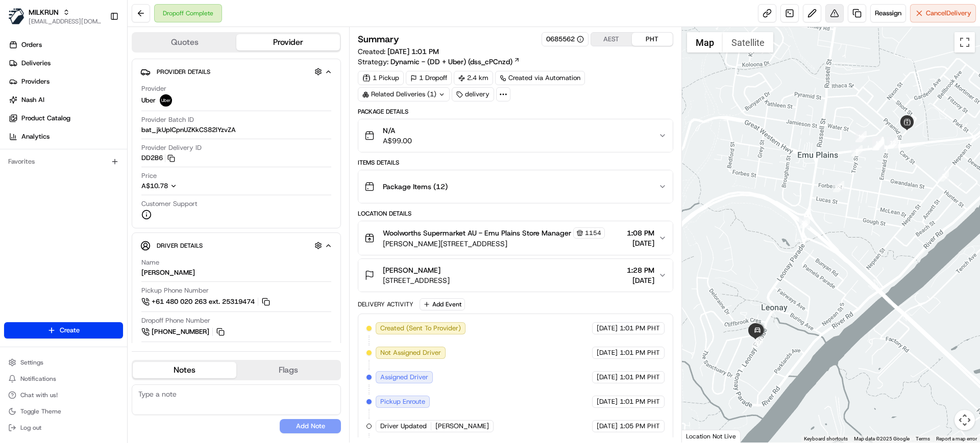  I want to click on div: Delivery Activity, so click(385, 304).